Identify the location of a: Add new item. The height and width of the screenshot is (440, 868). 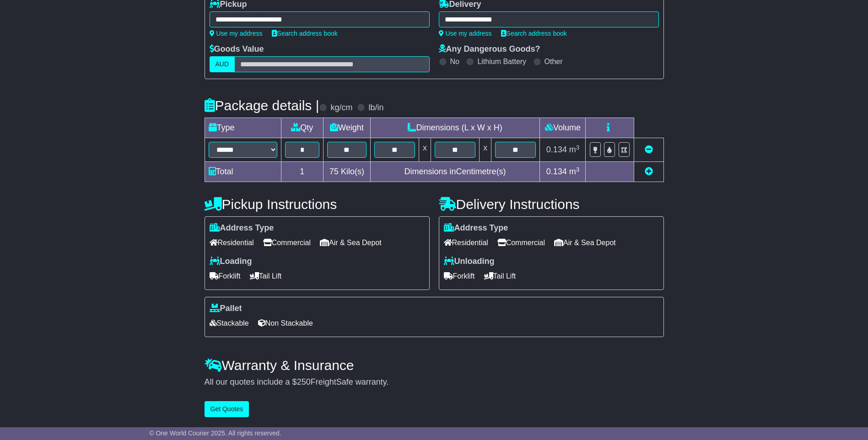
(649, 171).